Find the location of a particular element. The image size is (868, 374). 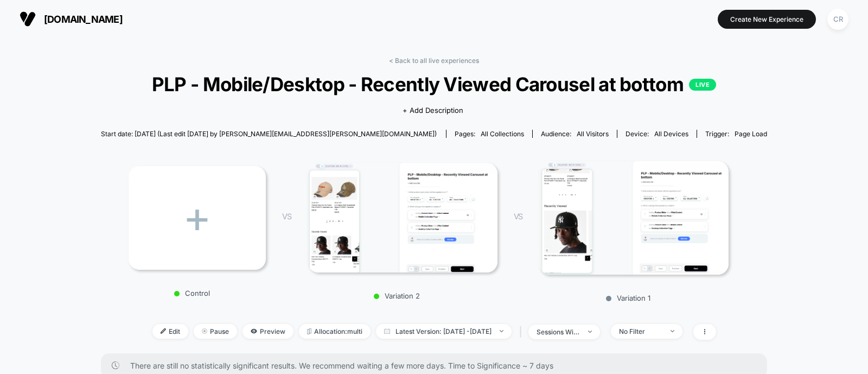

img: Variation 1 main is located at coordinates (634, 217).